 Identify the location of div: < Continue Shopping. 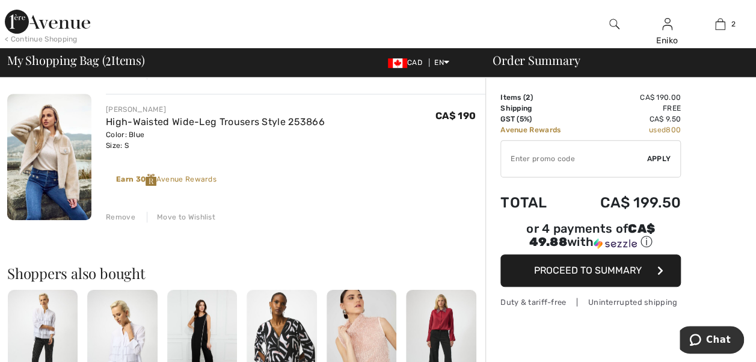
(41, 39).